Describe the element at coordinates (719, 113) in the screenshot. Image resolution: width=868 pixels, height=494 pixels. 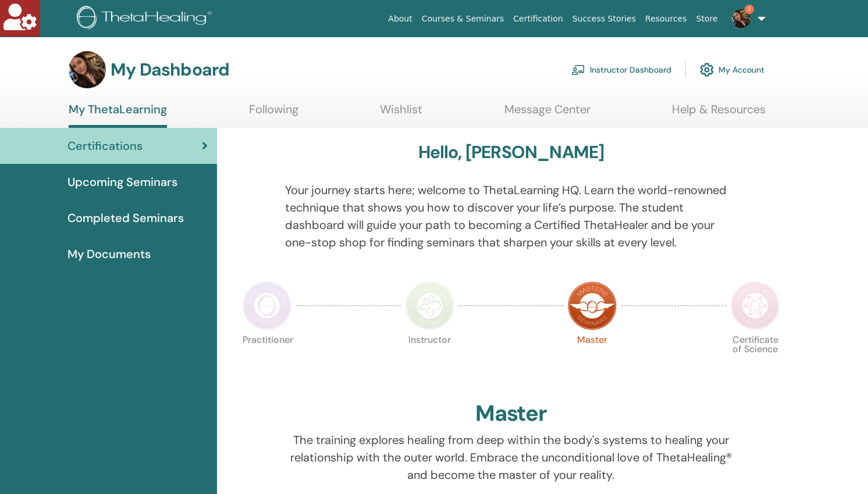
I see `a: Help & Resources` at that location.